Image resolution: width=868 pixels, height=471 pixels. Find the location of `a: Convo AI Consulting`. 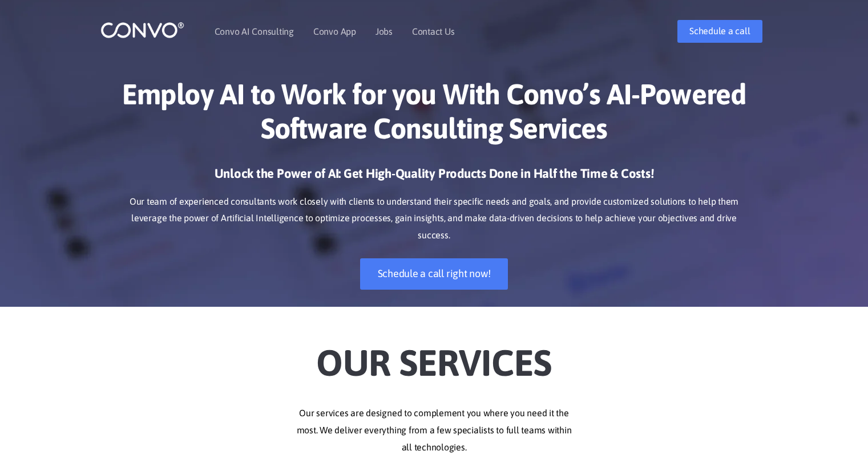

a: Convo AI Consulting is located at coordinates (254, 31).